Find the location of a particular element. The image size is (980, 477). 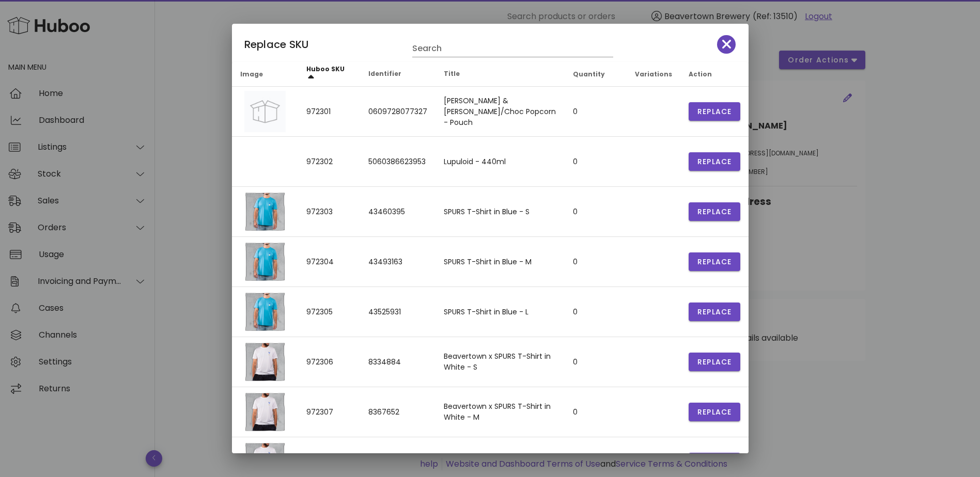

td: Beavertown x SPURS T-Shirt in White - S is located at coordinates (500, 362).